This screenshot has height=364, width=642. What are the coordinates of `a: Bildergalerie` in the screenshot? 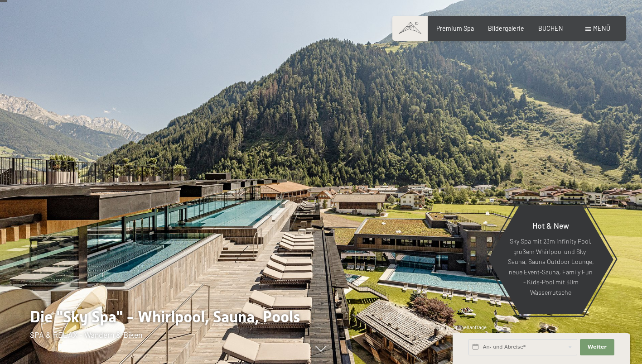 It's located at (506, 28).